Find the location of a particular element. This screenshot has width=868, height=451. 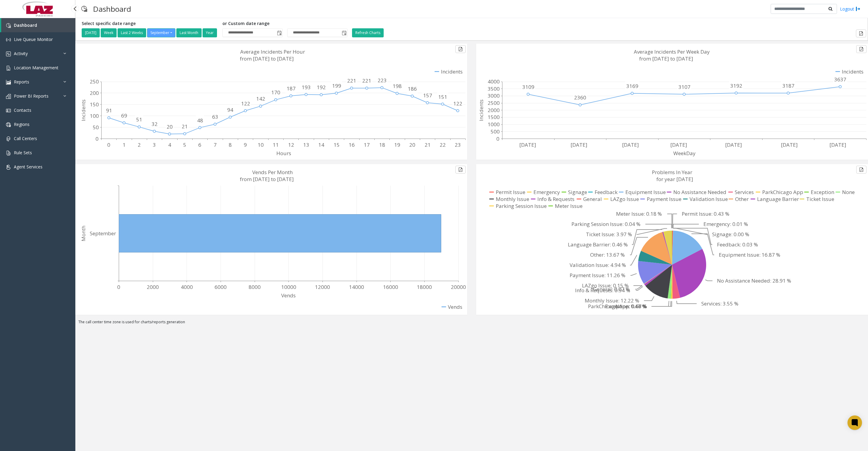

text: 48 is located at coordinates (200, 120).